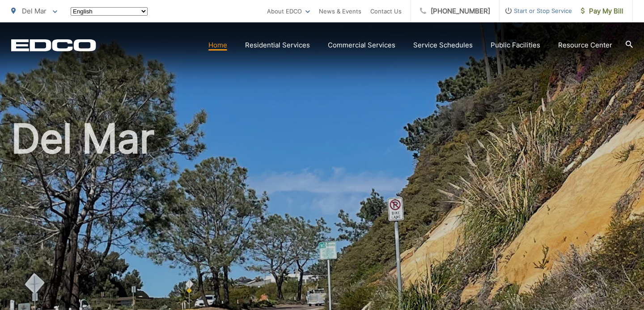 This screenshot has width=644, height=310. Describe the element at coordinates (515, 45) in the screenshot. I see `a: Public Facilities` at that location.